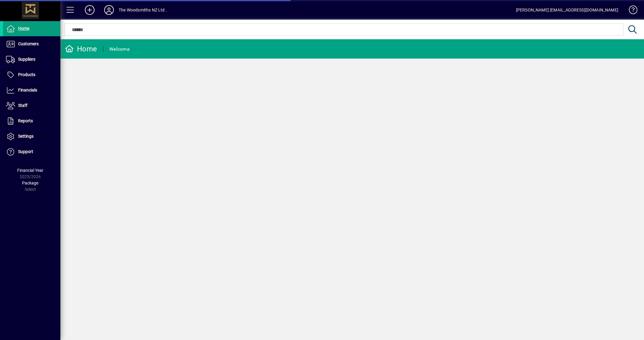  Describe the element at coordinates (32, 75) in the screenshot. I see `a: Products` at that location.